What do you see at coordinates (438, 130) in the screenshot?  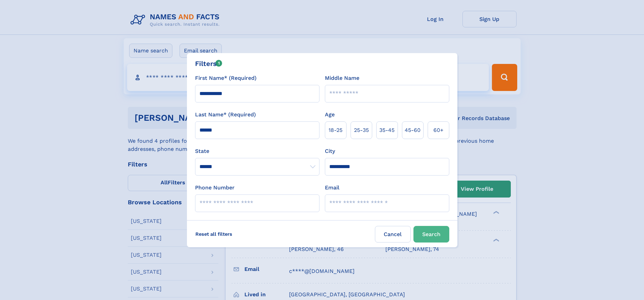 I see `span: 60+` at bounding box center [438, 130].